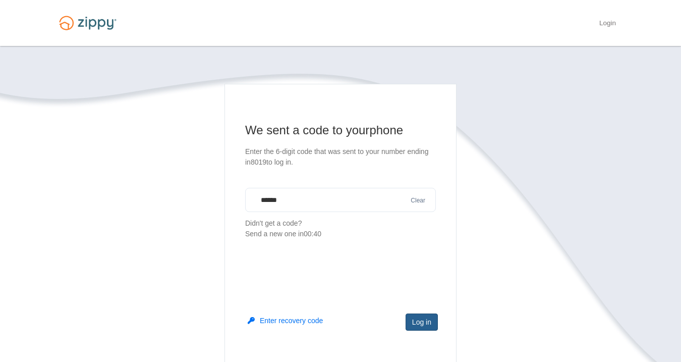  I want to click on a: Login, so click(608, 24).